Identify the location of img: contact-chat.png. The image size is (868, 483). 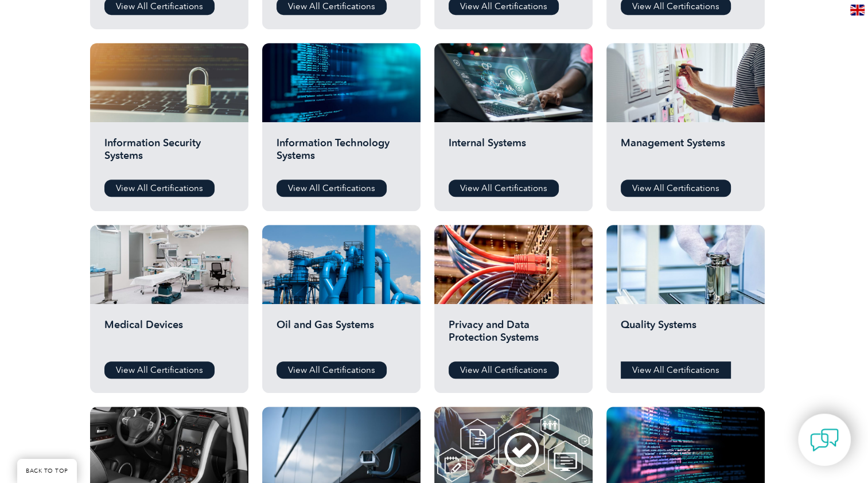
(824, 440).